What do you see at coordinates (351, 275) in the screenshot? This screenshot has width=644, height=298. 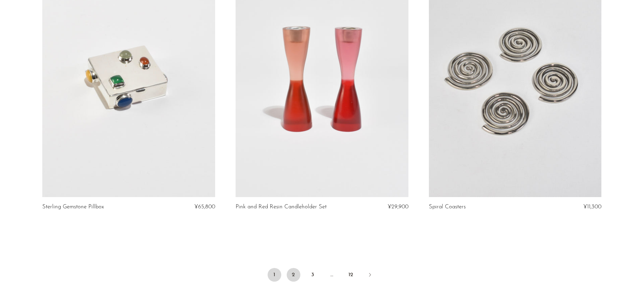 I see `a: 12` at bounding box center [351, 275].